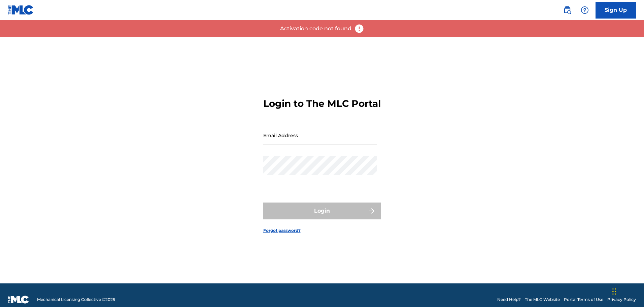 The height and width of the screenshot is (307, 644). What do you see at coordinates (282, 230) in the screenshot?
I see `a: Forgot password?` at bounding box center [282, 230].